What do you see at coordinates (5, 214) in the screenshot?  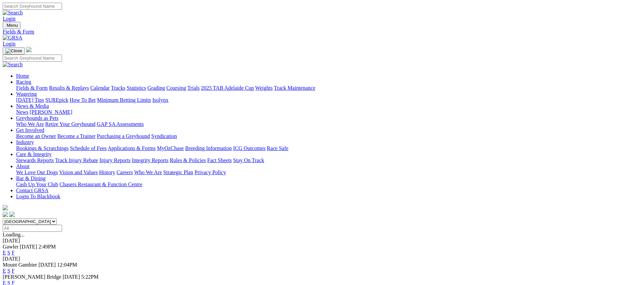 I see `img: facebook.svg` at bounding box center [5, 214].